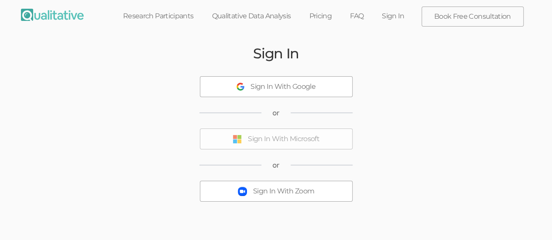  I want to click on a: Pricing, so click(320, 16).